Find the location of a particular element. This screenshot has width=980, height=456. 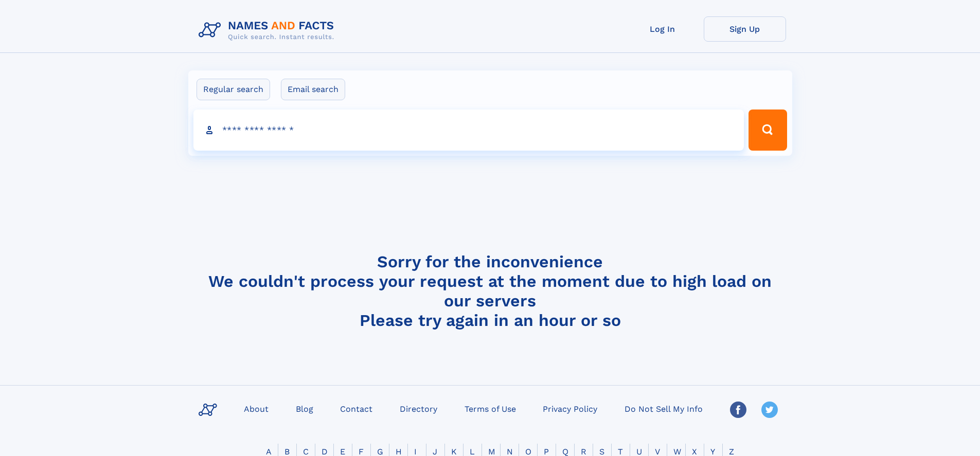

label: Regular search is located at coordinates (233, 90).